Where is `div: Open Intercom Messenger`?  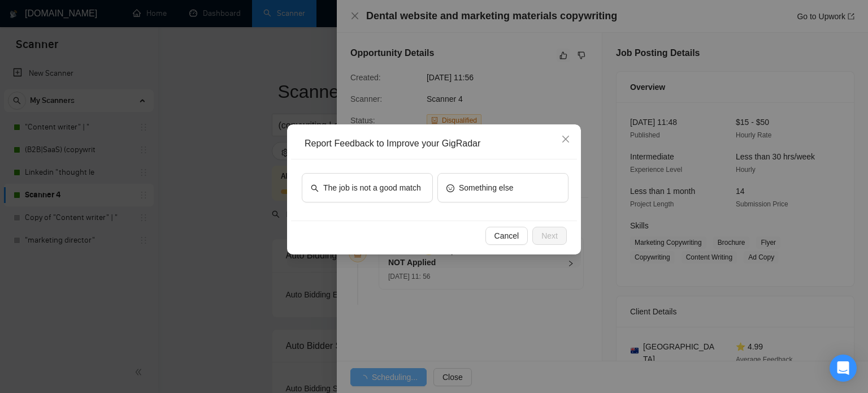
div: Open Intercom Messenger is located at coordinates (844, 369).